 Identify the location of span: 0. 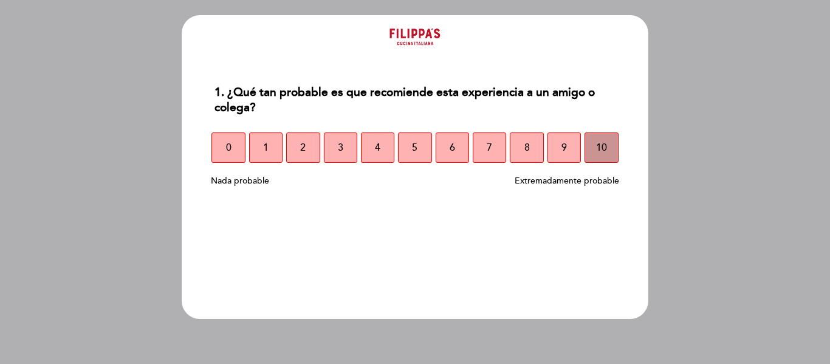
(229, 148).